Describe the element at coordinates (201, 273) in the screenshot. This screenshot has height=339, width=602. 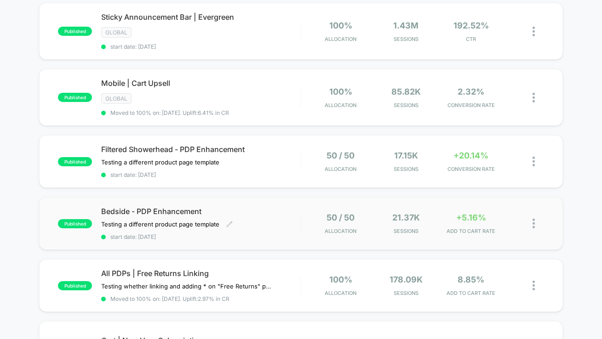
I see `span: All PDPs | Free Returns Linking` at that location.